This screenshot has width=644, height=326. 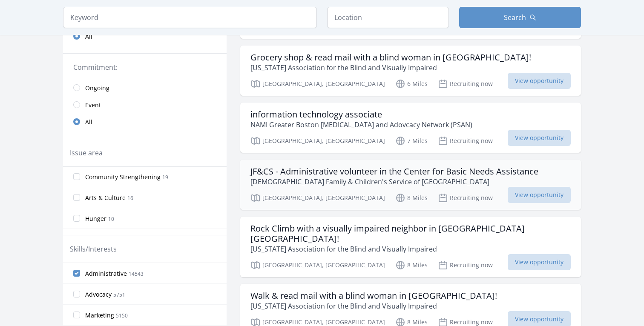 What do you see at coordinates (86, 153) in the screenshot?
I see `legend: Issue area` at bounding box center [86, 153].